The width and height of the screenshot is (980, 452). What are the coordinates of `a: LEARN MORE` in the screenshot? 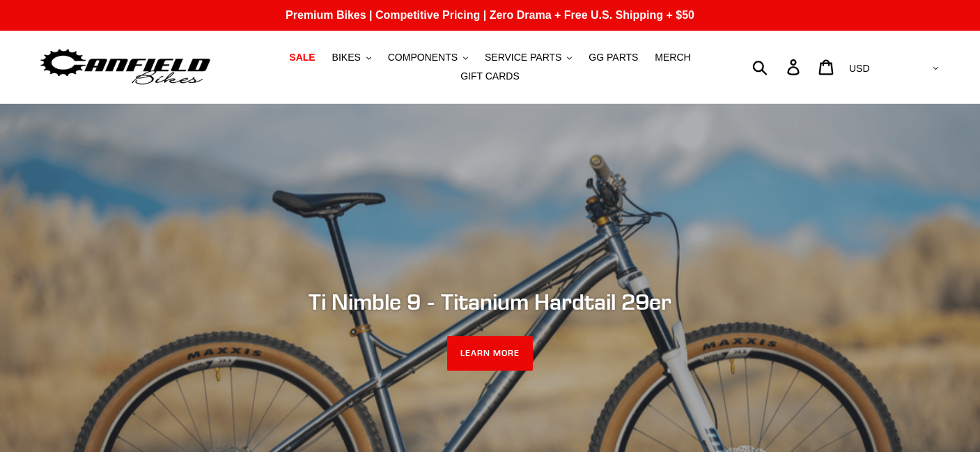 It's located at (489, 354).